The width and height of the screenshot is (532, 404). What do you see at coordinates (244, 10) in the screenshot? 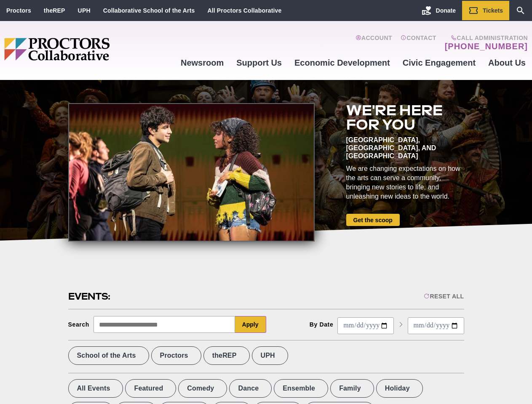
I see `a: All Proctors Collaborative` at bounding box center [244, 10].